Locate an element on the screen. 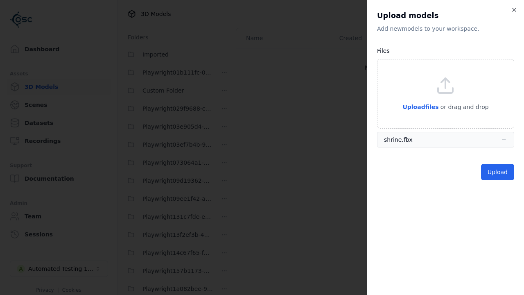  label: Files is located at coordinates (383, 51).